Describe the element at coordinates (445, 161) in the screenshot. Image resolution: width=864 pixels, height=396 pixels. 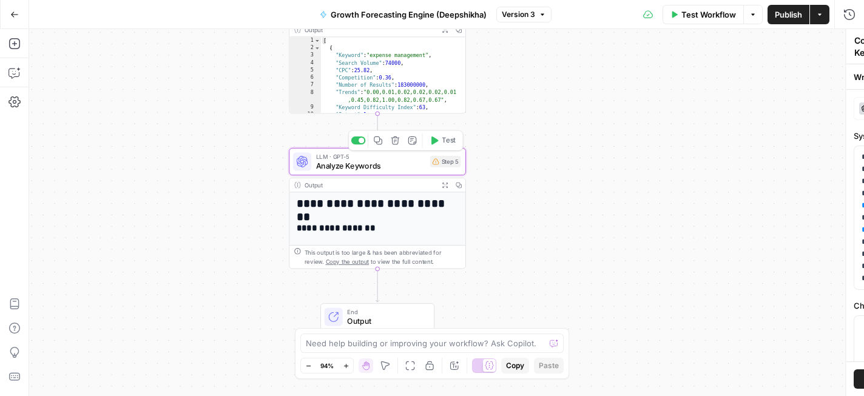
I see `div: Step 5` at that location.